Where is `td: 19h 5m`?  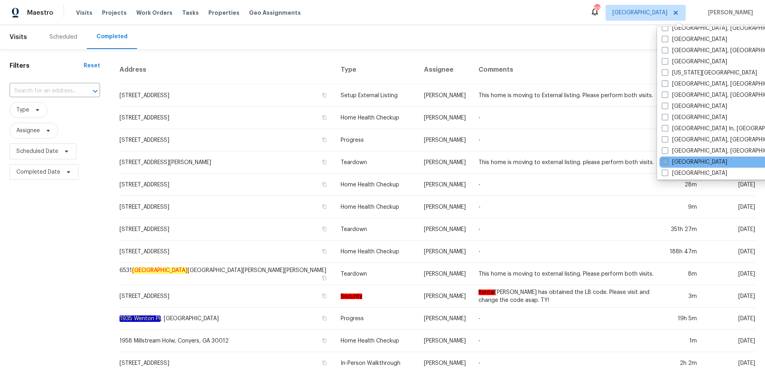
td: 19h 5m is located at coordinates (683, 319).